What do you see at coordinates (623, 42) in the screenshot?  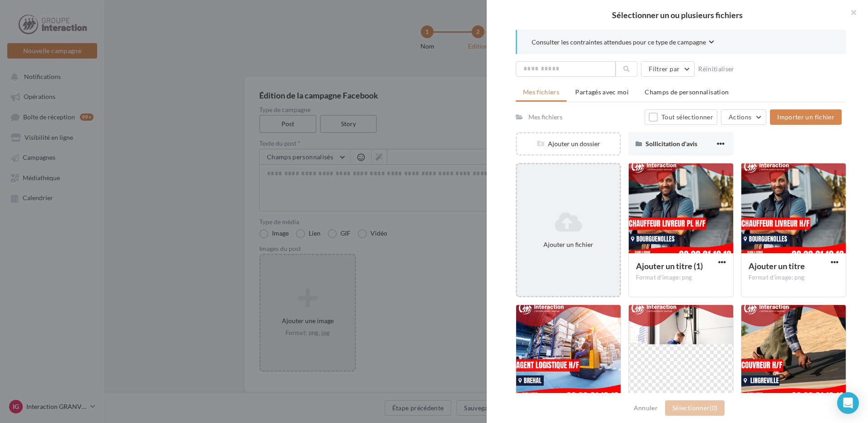 I see `button: Consulter les contraintes attendues pour ce type de campagne` at bounding box center [623, 42].